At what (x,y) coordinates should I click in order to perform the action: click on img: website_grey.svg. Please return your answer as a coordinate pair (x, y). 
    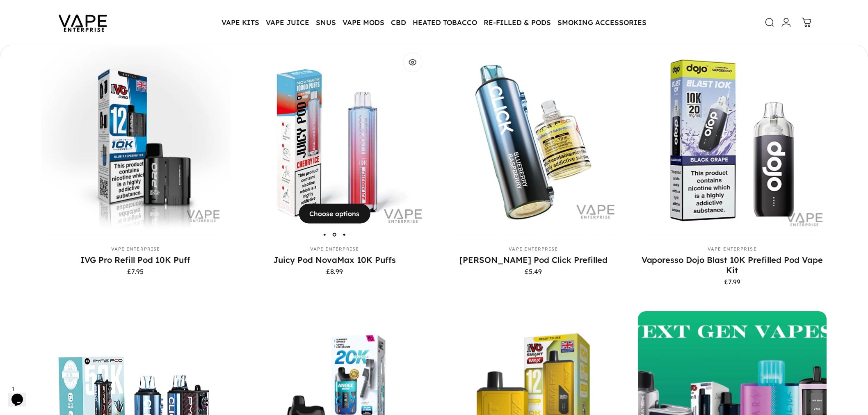
    Looking at the image, I should click on (16, 25).